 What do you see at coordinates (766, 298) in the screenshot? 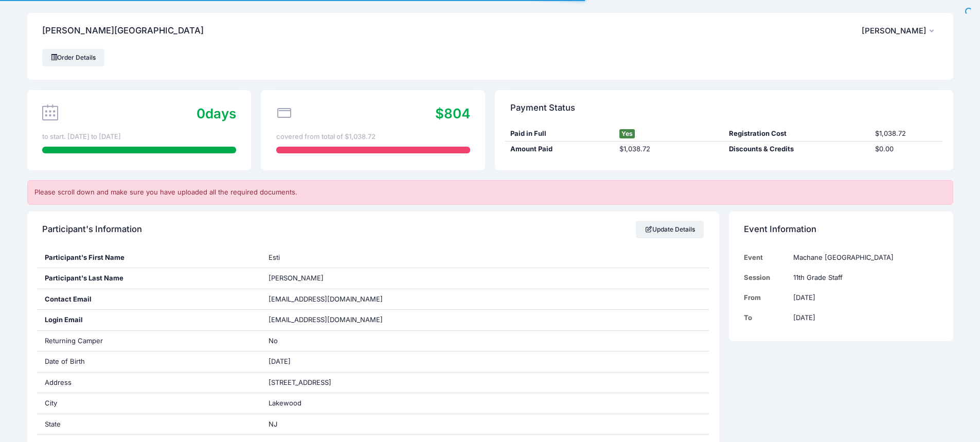
I see `td: From` at bounding box center [766, 298].